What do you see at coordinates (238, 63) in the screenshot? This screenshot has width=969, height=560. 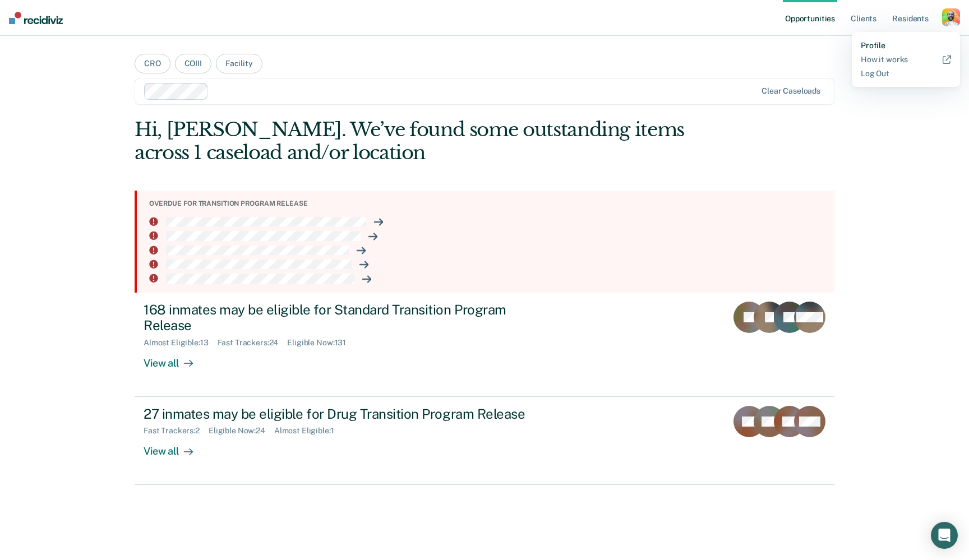 I see `button: Facility` at bounding box center [238, 63].